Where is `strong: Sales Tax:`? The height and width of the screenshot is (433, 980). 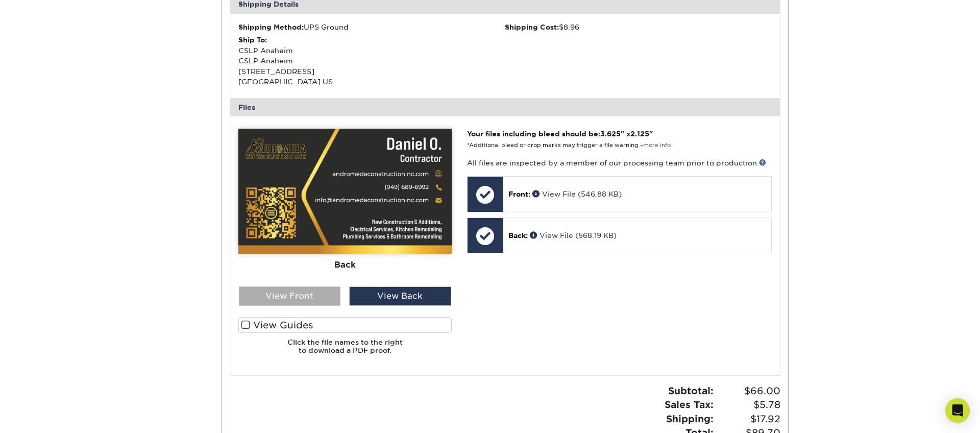
strong: Sales Tax: is located at coordinates (689, 404).